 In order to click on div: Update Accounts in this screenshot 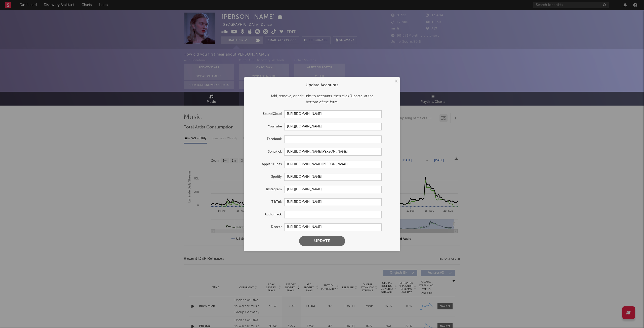, I will do `click(322, 85)`.